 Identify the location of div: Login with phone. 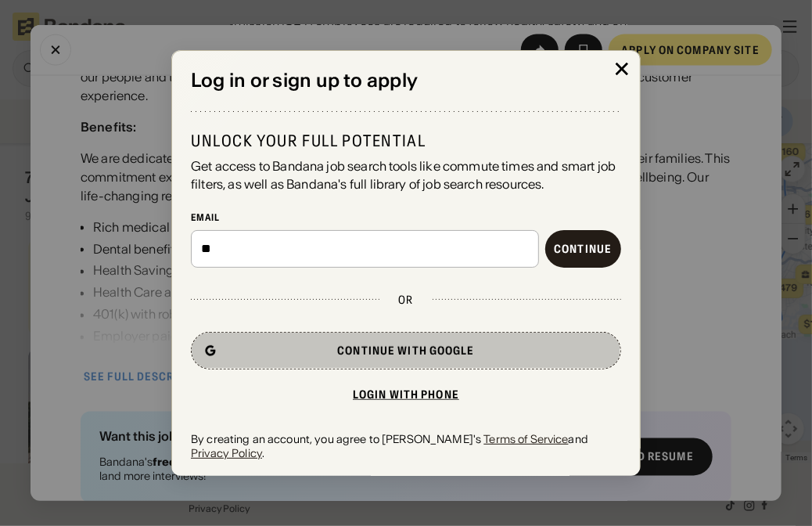
(406, 394).